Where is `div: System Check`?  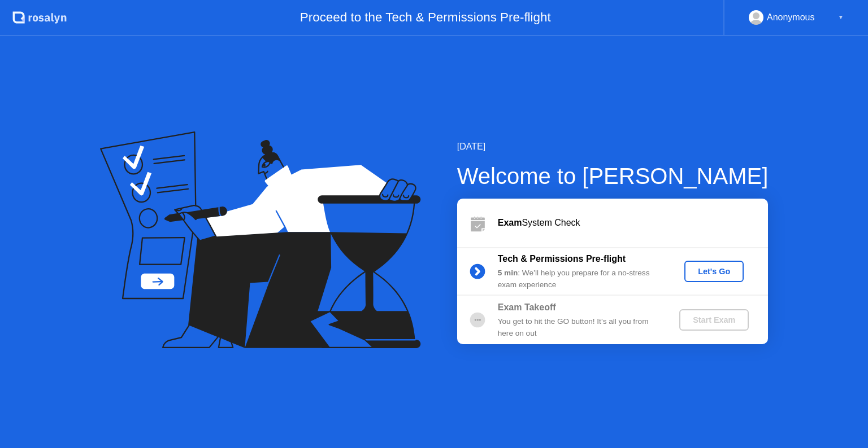
div: System Check is located at coordinates (633, 223).